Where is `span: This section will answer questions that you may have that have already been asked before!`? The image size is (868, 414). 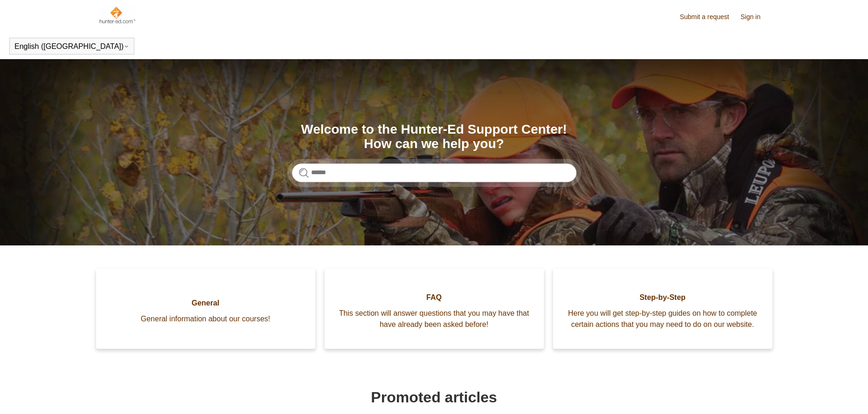 span: This section will answer questions that you may have that have already been asked before! is located at coordinates (434, 319).